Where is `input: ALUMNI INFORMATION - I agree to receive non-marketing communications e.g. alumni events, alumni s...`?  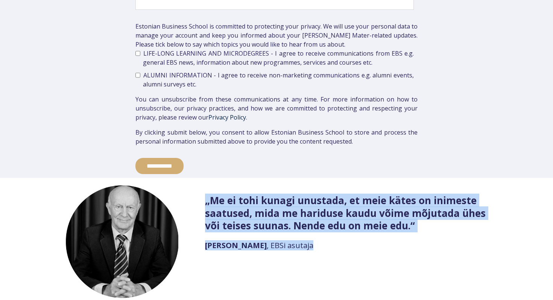 input: ALUMNI INFORMATION - I agree to receive non-marketing communications e.g. alumni events, alumni s... is located at coordinates (138, 75).